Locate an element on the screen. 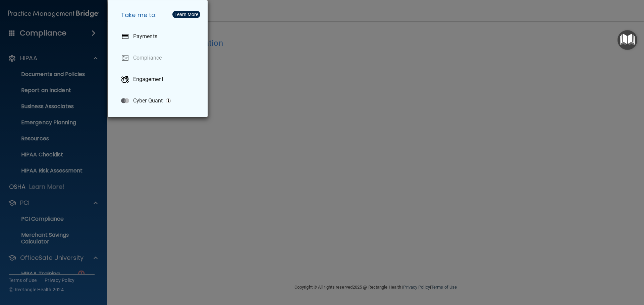 The height and width of the screenshot is (305, 644). a: Engagement is located at coordinates (159, 79).